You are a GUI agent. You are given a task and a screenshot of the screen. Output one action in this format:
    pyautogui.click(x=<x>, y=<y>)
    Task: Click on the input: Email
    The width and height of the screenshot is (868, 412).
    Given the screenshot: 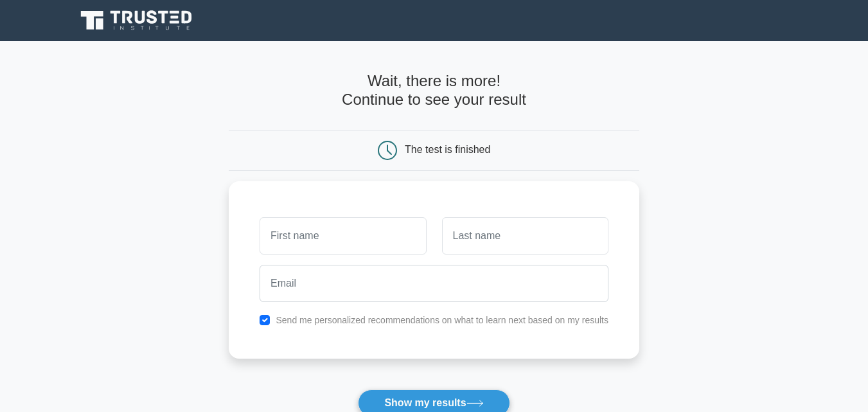 What is the action you would take?
    pyautogui.click(x=434, y=284)
    